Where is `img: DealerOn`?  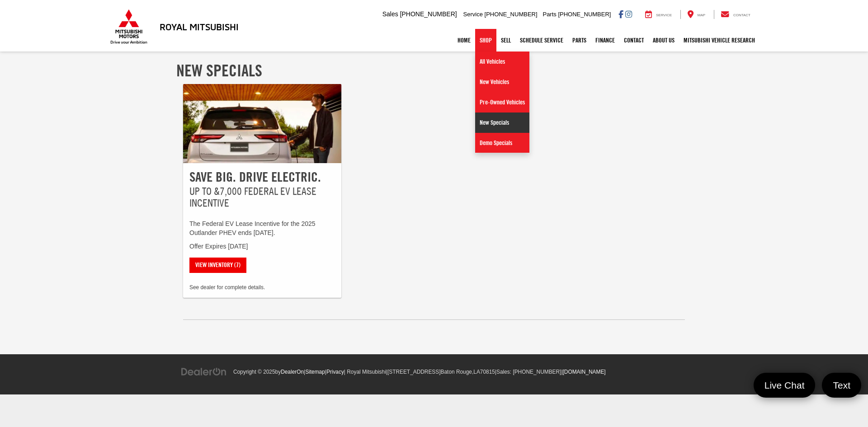
img: DealerOn is located at coordinates (204, 372).